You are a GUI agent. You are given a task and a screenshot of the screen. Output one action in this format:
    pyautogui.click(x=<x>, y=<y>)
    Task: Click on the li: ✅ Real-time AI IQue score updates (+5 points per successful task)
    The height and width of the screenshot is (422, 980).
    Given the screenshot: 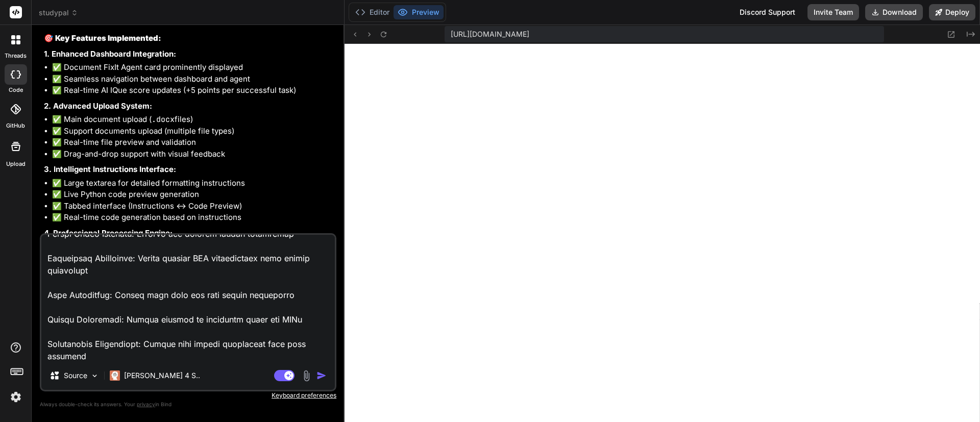 What is the action you would take?
    pyautogui.click(x=193, y=90)
    